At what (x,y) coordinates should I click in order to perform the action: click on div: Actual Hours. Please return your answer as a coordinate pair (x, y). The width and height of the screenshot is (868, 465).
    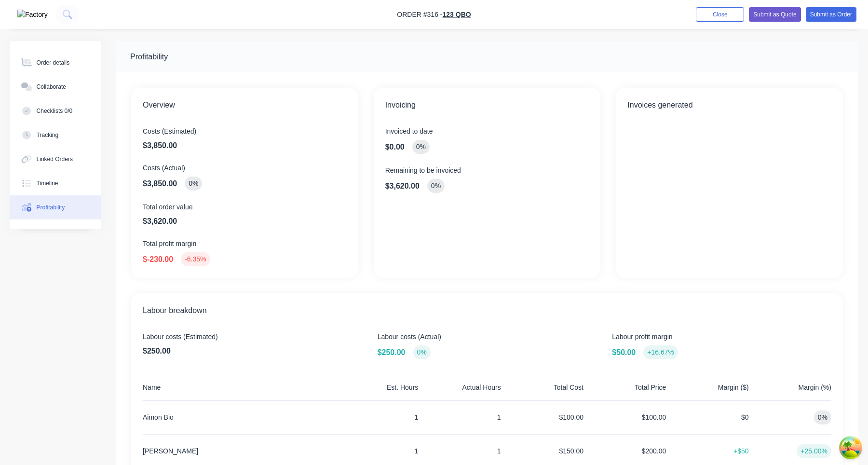
    Looking at the image, I should click on (461, 391).